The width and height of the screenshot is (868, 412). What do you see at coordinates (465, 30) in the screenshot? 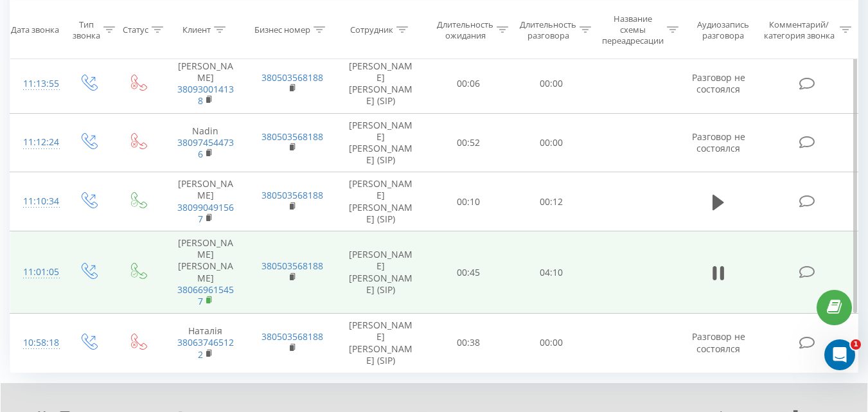
I see `div: Длительность ожидания` at bounding box center [465, 30].